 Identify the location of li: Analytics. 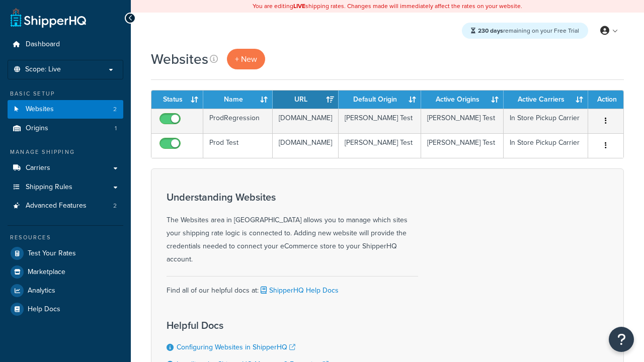
(65, 291).